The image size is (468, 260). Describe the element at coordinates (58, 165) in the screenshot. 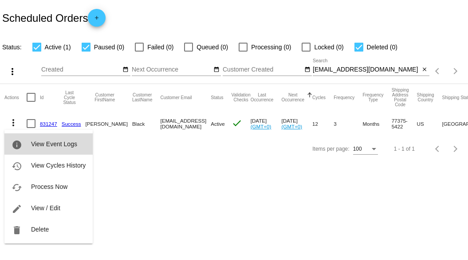

I see `span: View Cycles History` at that location.